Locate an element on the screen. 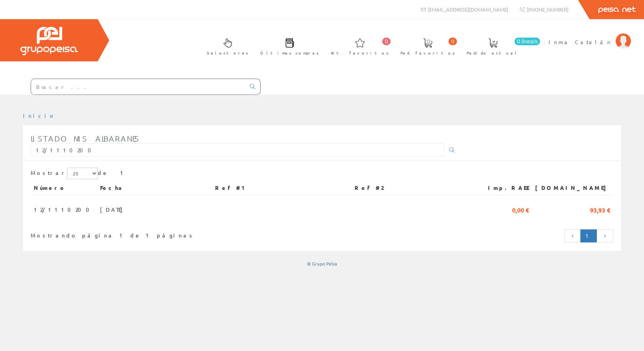  div: © Grupo Peisa is located at coordinates (322, 264).